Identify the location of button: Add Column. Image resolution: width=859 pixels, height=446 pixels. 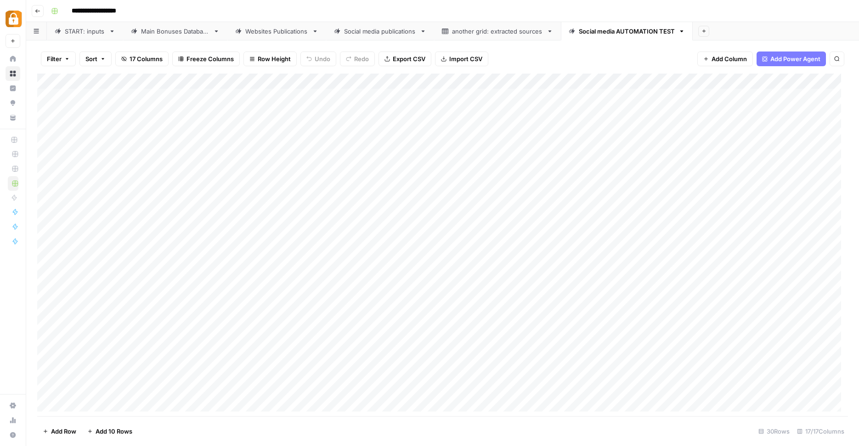
(725, 59).